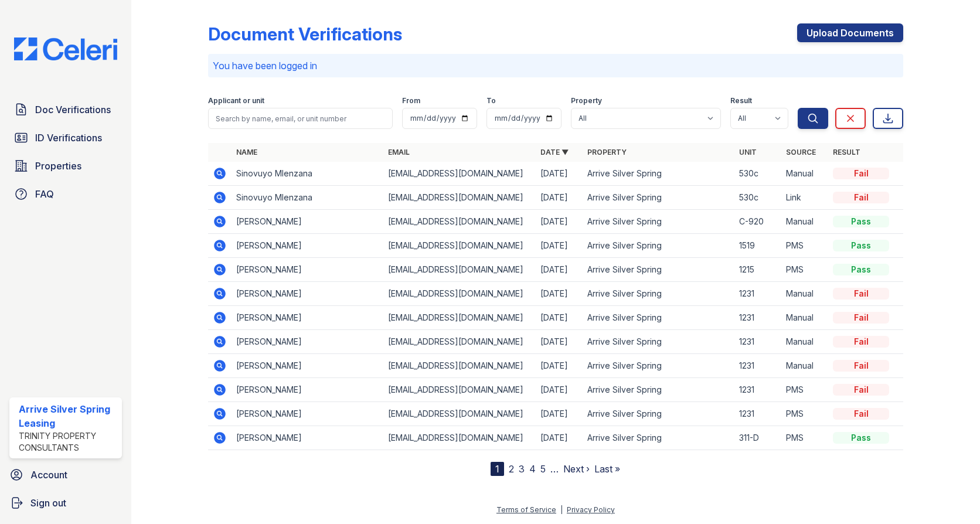 This screenshot has width=980, height=524. Describe the element at coordinates (307, 173) in the screenshot. I see `td: Sinovuyo Mlenzana` at that location.